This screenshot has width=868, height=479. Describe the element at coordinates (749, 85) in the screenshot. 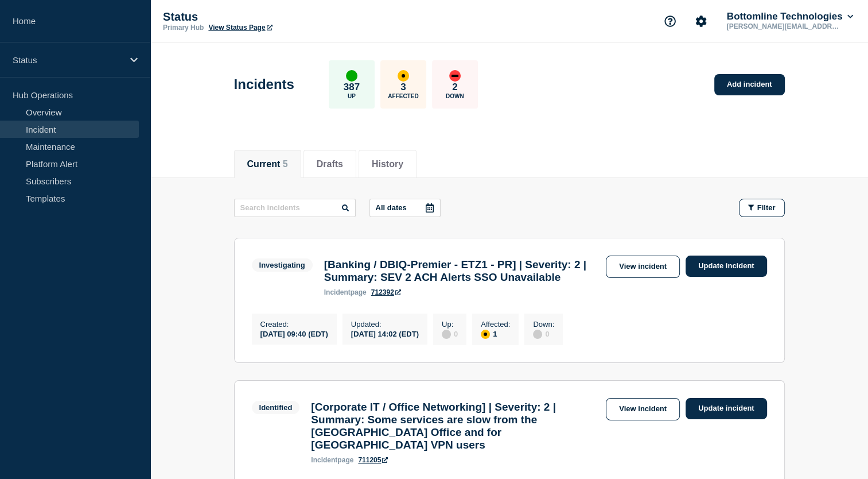

I see `a: Add incident` at that location.